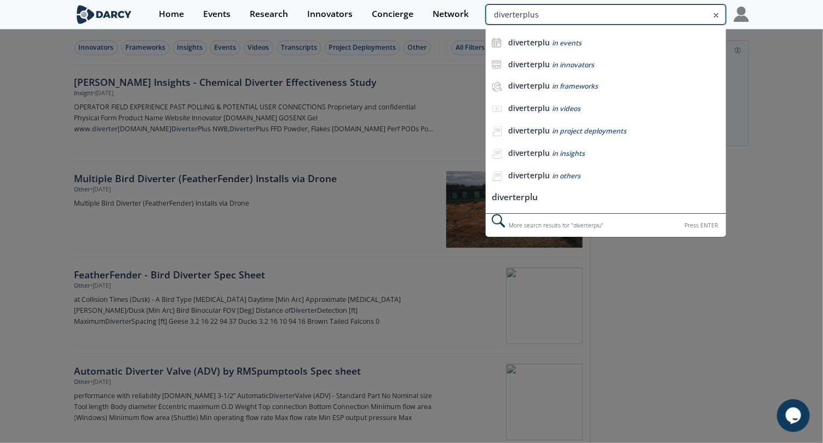  I want to click on span: in videos, so click(566, 108).